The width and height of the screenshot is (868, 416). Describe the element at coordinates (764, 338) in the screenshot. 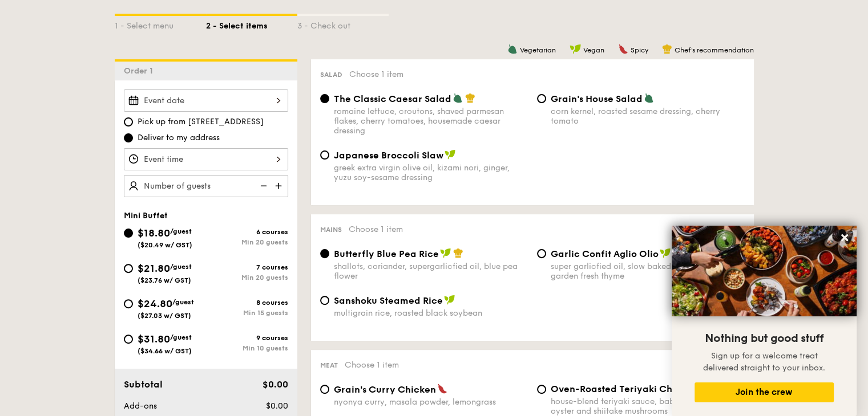

I see `span: Nothing but good stuff` at that location.